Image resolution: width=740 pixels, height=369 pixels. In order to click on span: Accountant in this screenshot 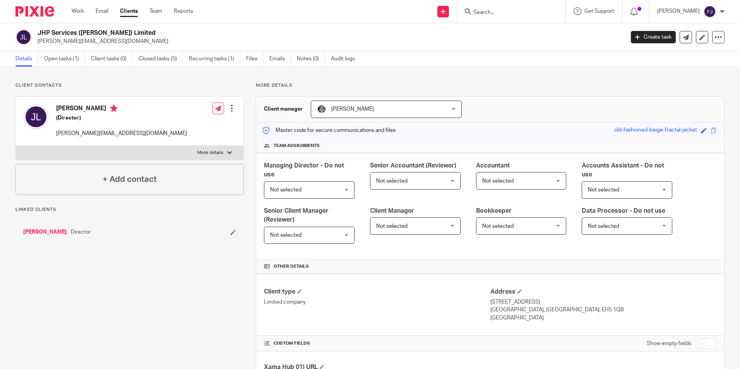, I will do `click(493, 166)`.